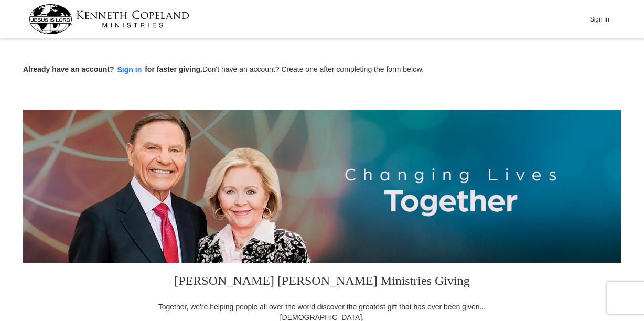 The height and width of the screenshot is (321, 644). Describe the element at coordinates (130, 70) in the screenshot. I see `button: Sign in` at that location.